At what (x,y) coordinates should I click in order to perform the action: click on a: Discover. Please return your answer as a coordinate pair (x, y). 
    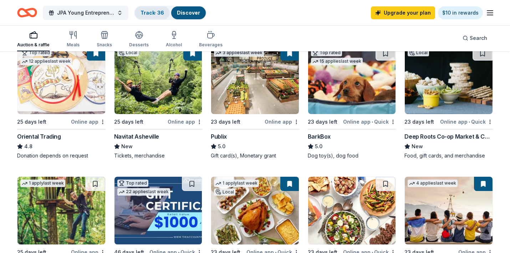
    Looking at the image, I should click on (188, 12).